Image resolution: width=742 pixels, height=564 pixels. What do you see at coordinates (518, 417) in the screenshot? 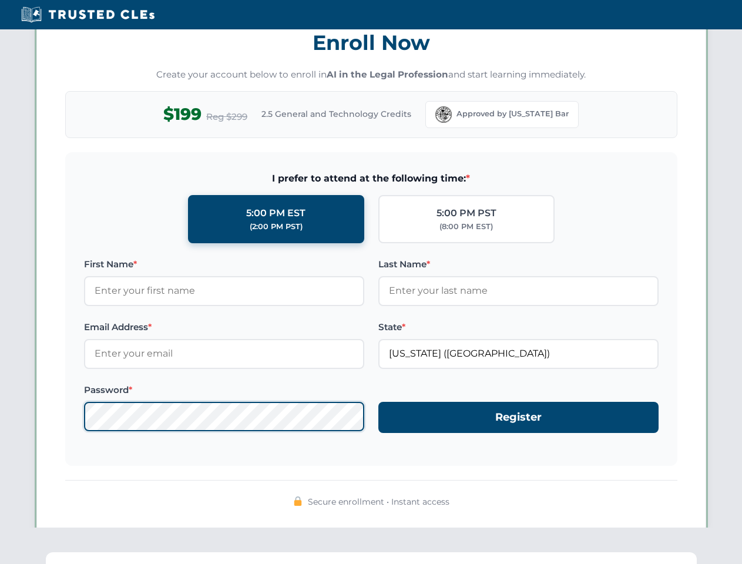
I see `button: Register` at bounding box center [518, 417].